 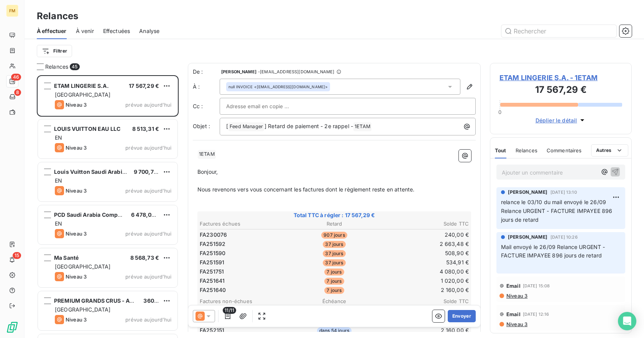 I want to click on span: PREMIUM GRANDS CRUS - ARTHIS E-COMMERCE, so click(x=120, y=300).